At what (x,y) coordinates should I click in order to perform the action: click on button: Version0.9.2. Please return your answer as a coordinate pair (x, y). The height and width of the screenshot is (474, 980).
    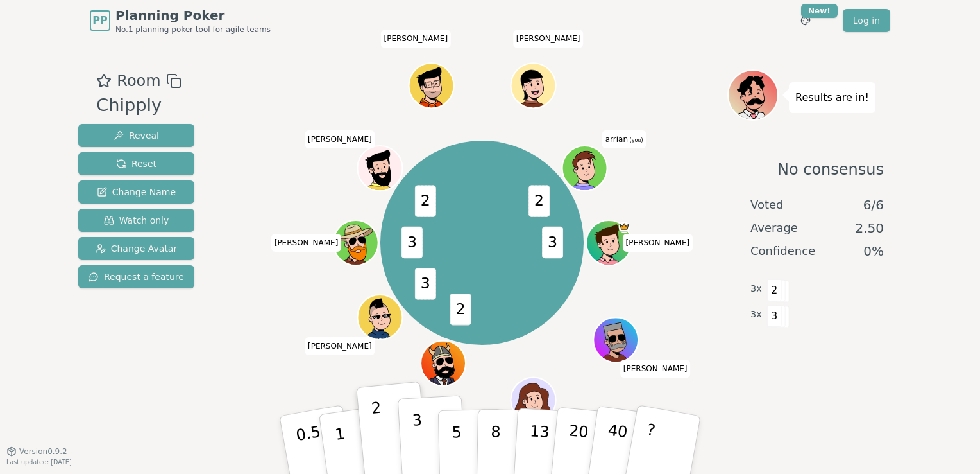
    Looking at the image, I should click on (36, 451).